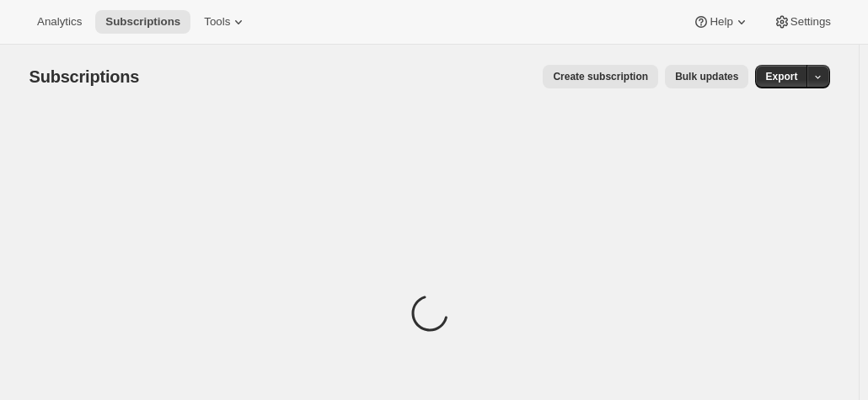 The image size is (868, 400). Describe the element at coordinates (59, 22) in the screenshot. I see `span: Analytics` at that location.